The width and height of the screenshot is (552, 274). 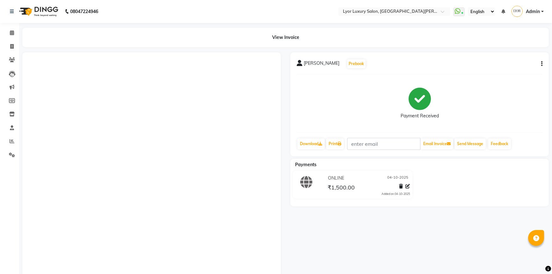 What do you see at coordinates (38, 11) in the screenshot?
I see `img: logo` at bounding box center [38, 11].